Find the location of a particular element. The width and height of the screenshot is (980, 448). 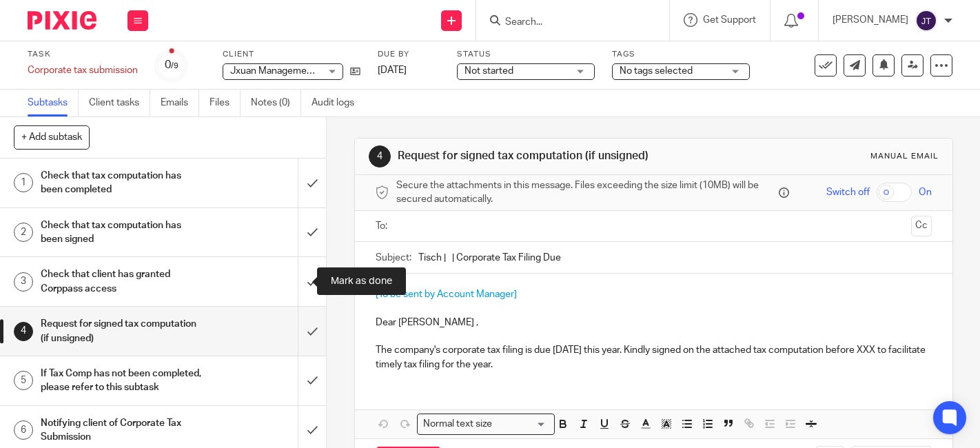

div: 5 is located at coordinates (24, 381).